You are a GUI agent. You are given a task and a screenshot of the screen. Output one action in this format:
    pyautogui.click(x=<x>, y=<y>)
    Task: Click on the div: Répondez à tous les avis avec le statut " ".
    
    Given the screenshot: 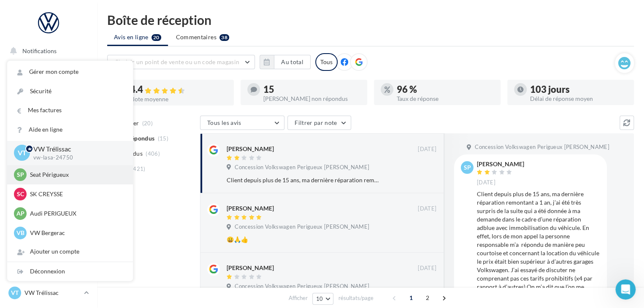 What is the action you would take?
    pyautogui.click(x=90, y=206)
    